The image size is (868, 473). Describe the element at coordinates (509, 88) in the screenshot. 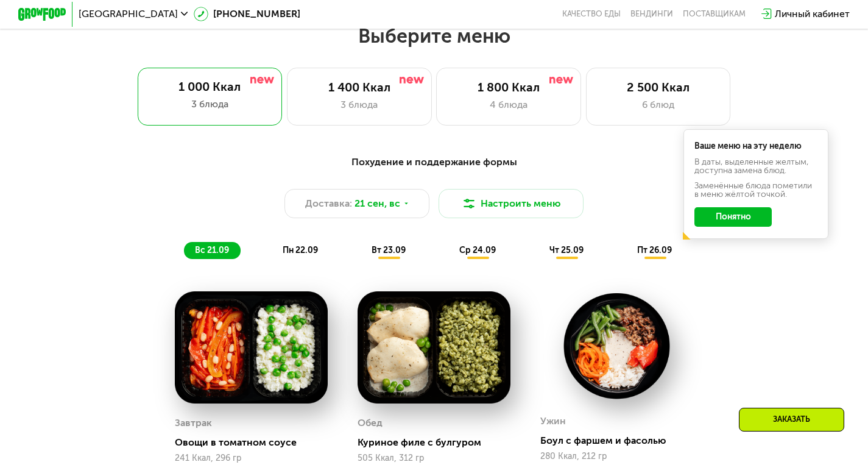

I see `div: 1 800 Ккал` at that location.